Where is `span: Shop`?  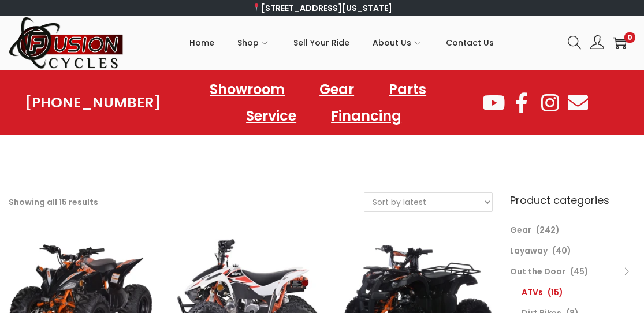 span: Shop is located at coordinates (247, 43).